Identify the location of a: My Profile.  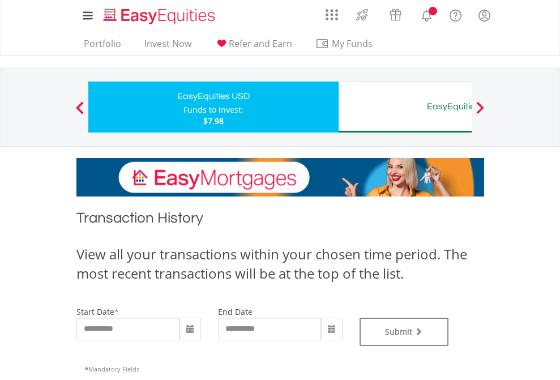
(485, 15).